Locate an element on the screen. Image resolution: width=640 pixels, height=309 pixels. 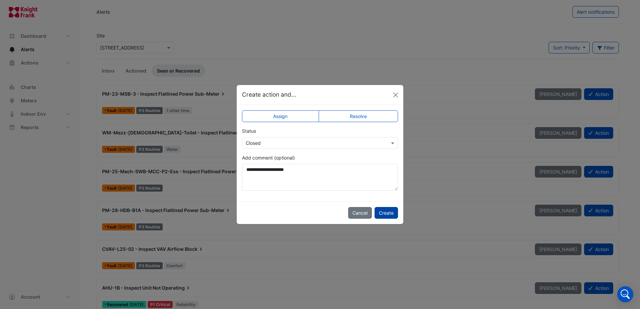
label: Assign is located at coordinates (280, 116).